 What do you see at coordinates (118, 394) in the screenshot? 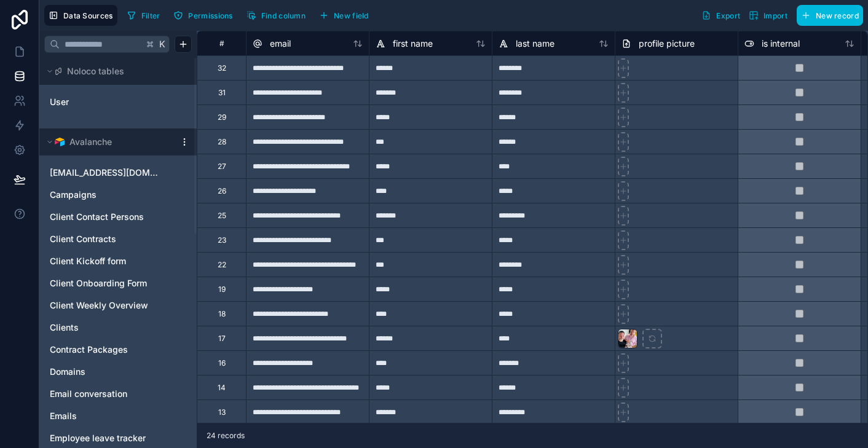
I see `div: Email conversation` at bounding box center [118, 394].